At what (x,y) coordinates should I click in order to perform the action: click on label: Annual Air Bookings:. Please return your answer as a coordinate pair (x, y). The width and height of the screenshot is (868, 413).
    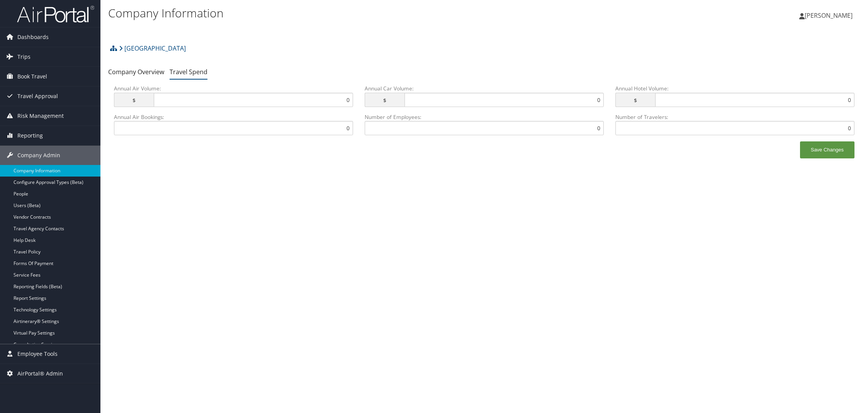
    Looking at the image, I should click on (233, 124).